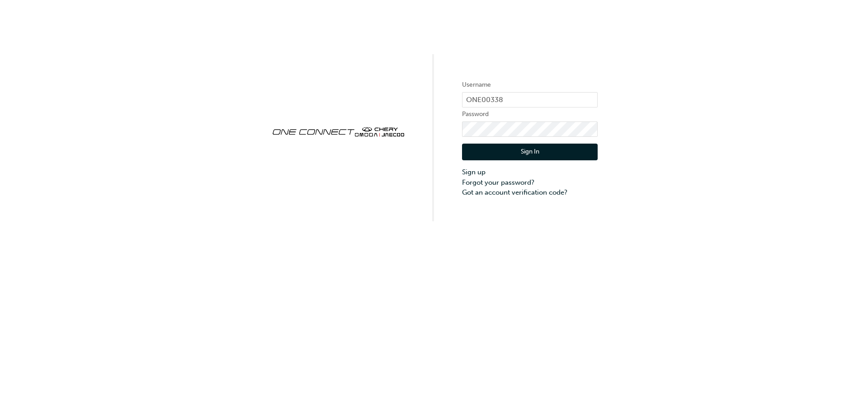  Describe the element at coordinates (530, 193) in the screenshot. I see `a: Got an account verification code?` at that location.